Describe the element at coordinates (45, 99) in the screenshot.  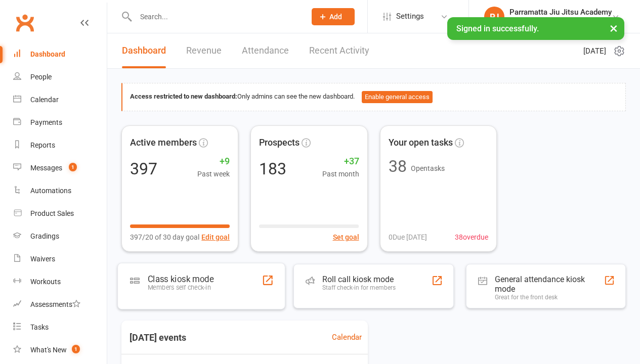
I see `div: Calendar` at that location.